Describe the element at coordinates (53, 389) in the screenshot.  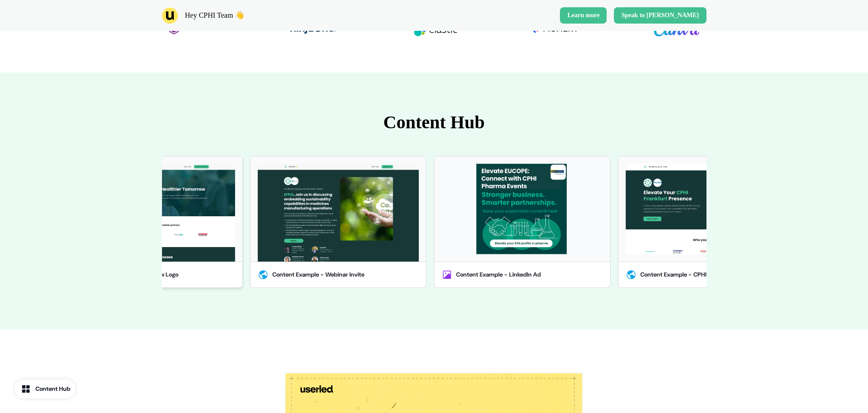
I see `div: Content Hub` at that location.